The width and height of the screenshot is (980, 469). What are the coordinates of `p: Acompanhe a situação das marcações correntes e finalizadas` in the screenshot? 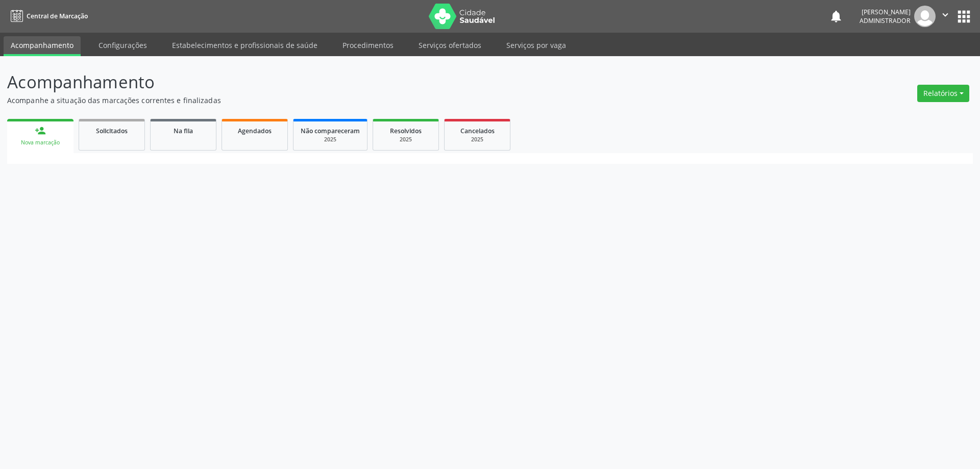 It's located at (345, 100).